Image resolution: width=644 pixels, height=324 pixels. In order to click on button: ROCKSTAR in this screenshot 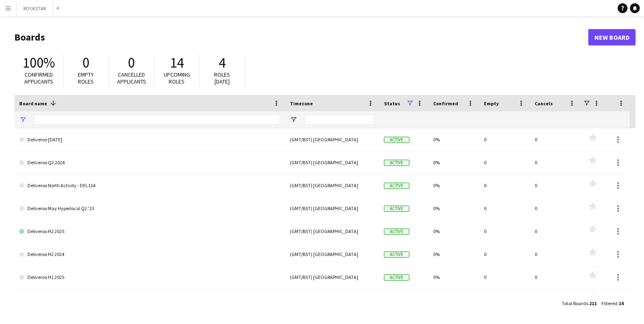, I will do `click(35, 8)`.